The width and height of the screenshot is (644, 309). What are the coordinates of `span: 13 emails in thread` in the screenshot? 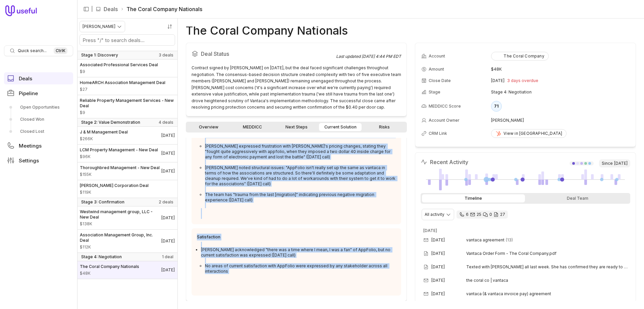 It's located at (509, 240).